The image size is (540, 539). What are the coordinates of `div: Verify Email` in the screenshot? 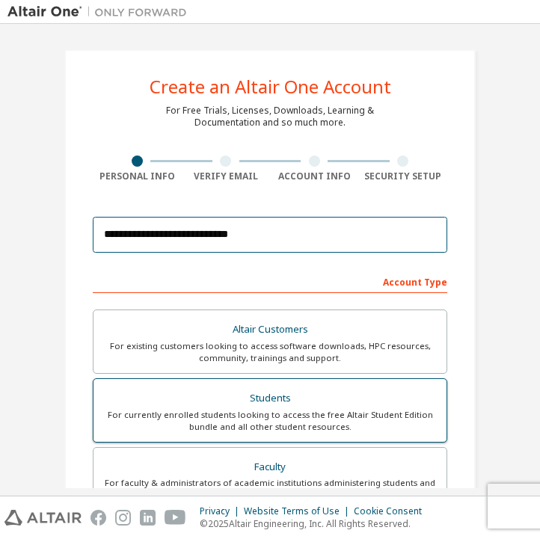 It's located at (226, 176).